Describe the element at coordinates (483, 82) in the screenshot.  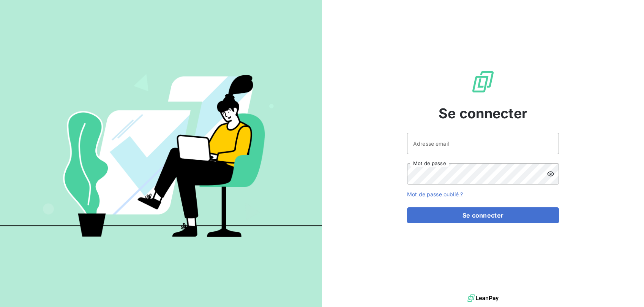
I see `img: Logo LeanPay` at that location.